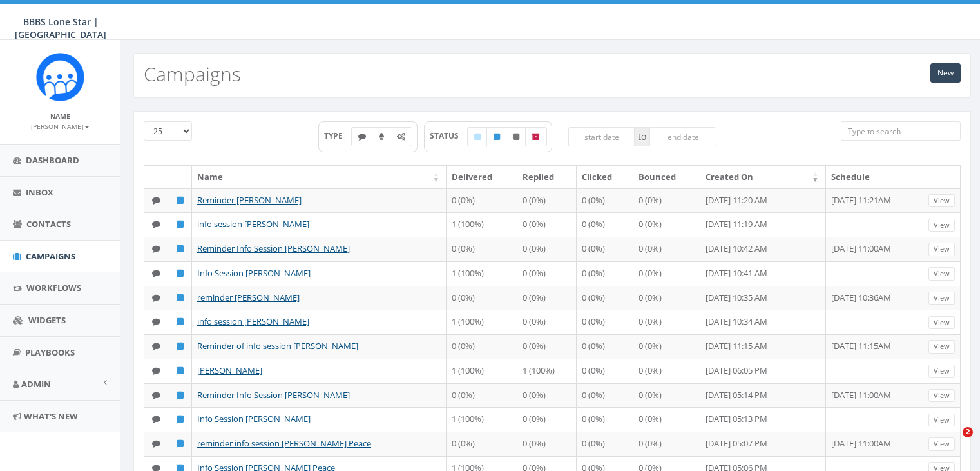 This screenshot has height=471, width=980. What do you see at coordinates (52, 160) in the screenshot?
I see `span: Dashboard` at bounding box center [52, 160].